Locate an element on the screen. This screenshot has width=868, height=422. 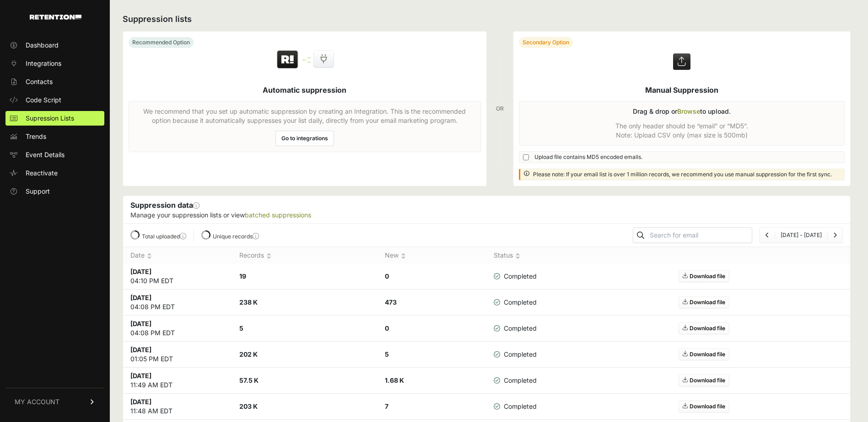
a: Dashboard is located at coordinates (55, 45).